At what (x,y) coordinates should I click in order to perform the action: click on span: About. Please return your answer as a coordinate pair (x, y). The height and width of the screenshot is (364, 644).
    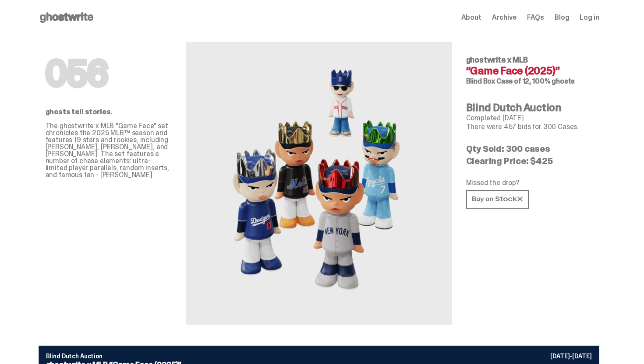
    Looking at the image, I should click on (471, 17).